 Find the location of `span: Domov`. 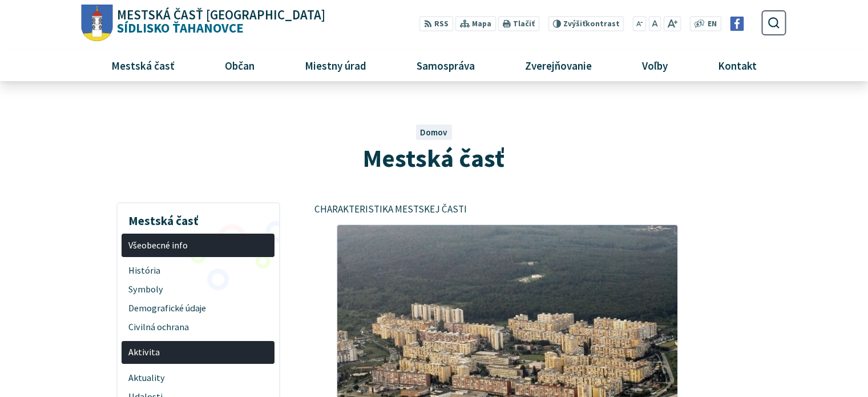

span: Domov is located at coordinates (434, 132).